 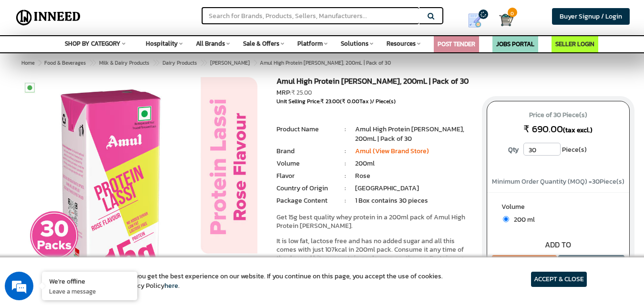 I want to click on a: Buyer Signup / Login, so click(x=590, y=16).